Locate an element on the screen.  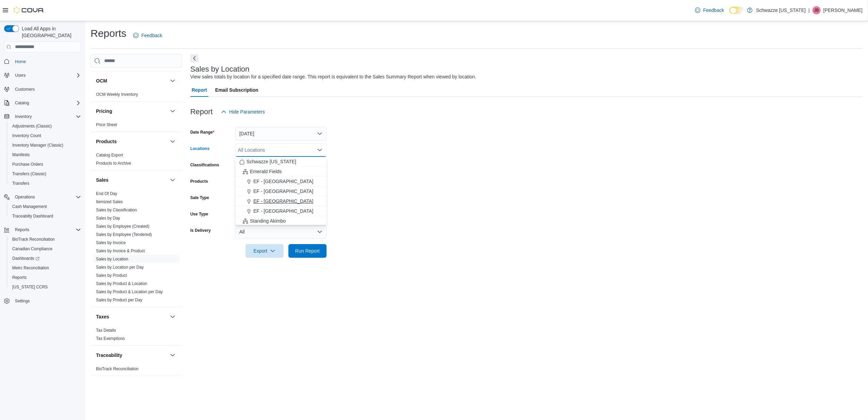
span: Sales by Product is located at coordinates (111, 276).